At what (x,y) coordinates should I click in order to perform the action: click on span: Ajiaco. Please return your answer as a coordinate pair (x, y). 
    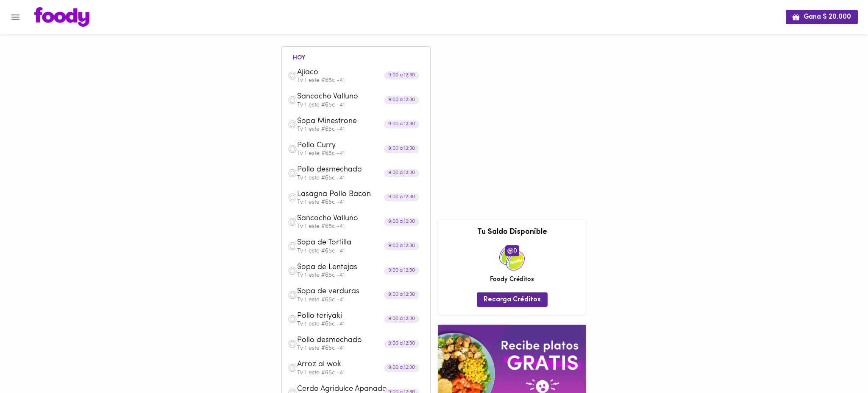
    Looking at the image, I should click on (346, 72).